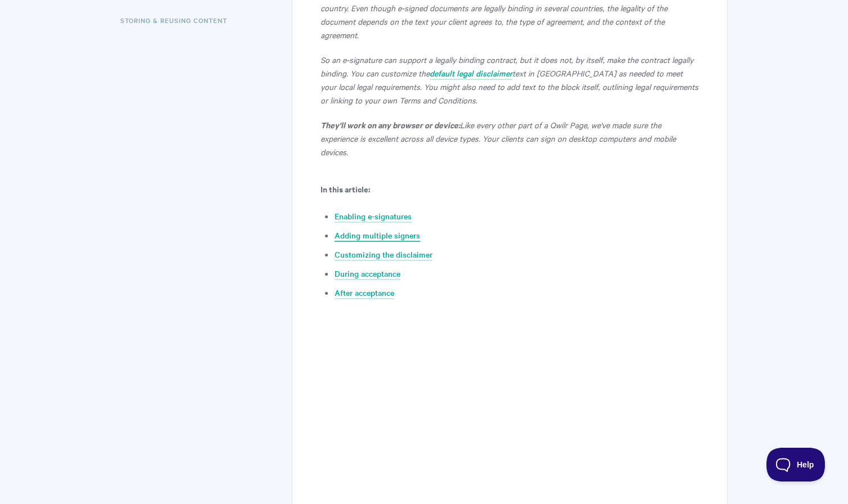 The image size is (848, 504). I want to click on a: Adding multiple signers, so click(377, 236).